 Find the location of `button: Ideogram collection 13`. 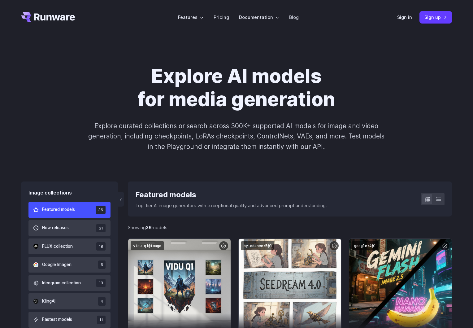

button: Ideogram collection 13 is located at coordinates (69, 282).